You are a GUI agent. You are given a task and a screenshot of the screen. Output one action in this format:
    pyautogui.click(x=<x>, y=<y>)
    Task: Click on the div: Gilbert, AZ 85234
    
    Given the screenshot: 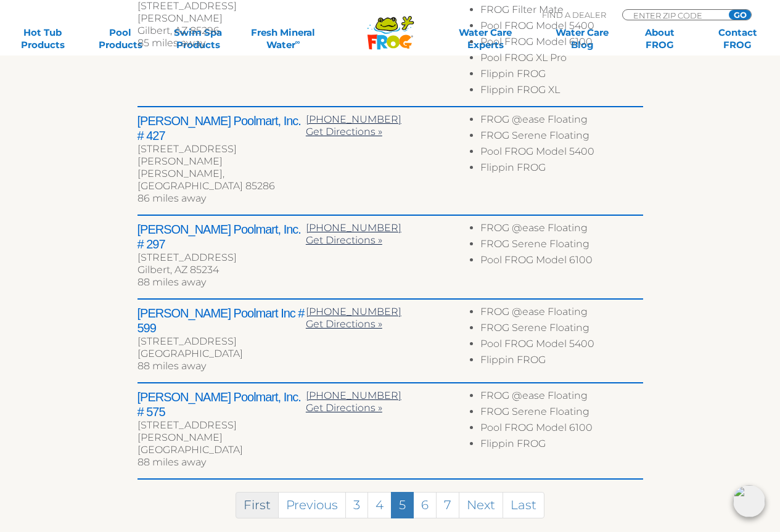 What is the action you would take?
    pyautogui.click(x=222, y=270)
    